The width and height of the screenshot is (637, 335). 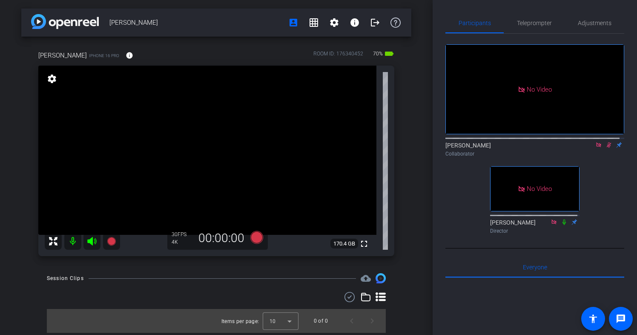 I want to click on div: 4K, so click(x=182, y=242).